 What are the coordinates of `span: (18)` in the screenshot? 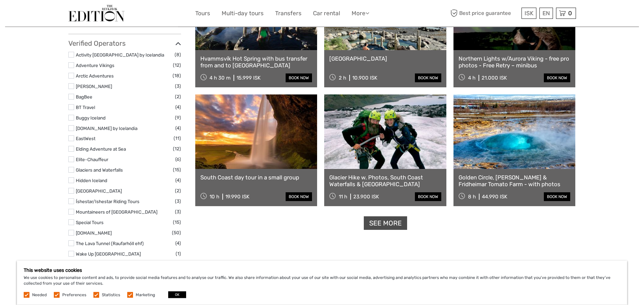 It's located at (176, 75).